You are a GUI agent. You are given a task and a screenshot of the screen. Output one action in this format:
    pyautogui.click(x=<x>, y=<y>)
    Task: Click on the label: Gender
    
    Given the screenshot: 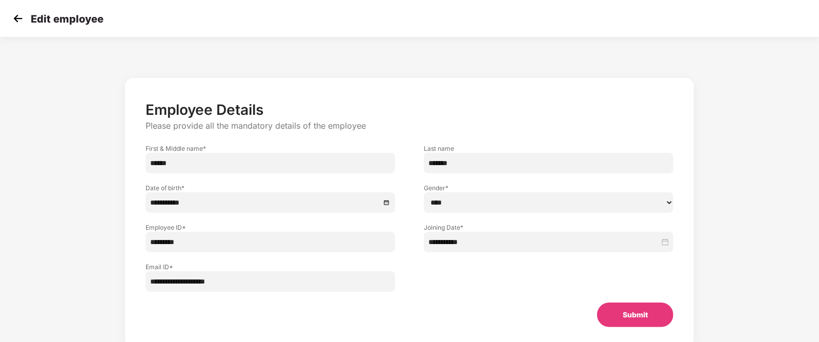 What is the action you would take?
    pyautogui.click(x=548, y=187)
    